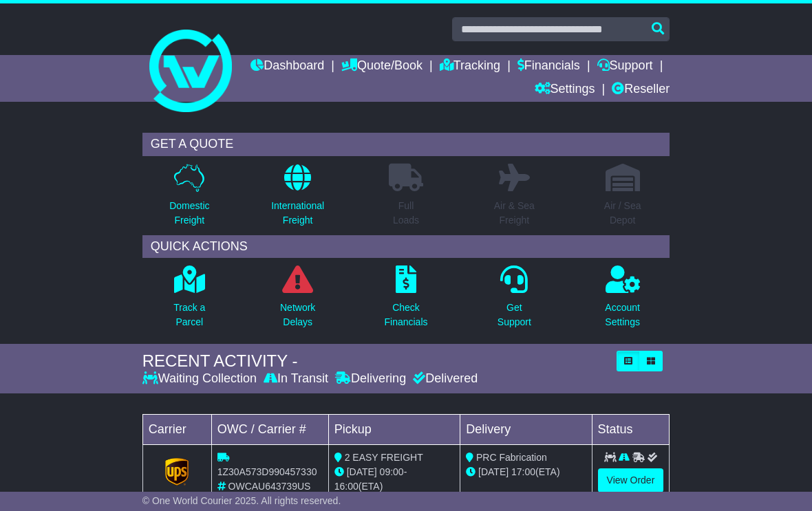  What do you see at coordinates (298, 300) in the screenshot?
I see `a: NetworkDelays` at bounding box center [298, 300].